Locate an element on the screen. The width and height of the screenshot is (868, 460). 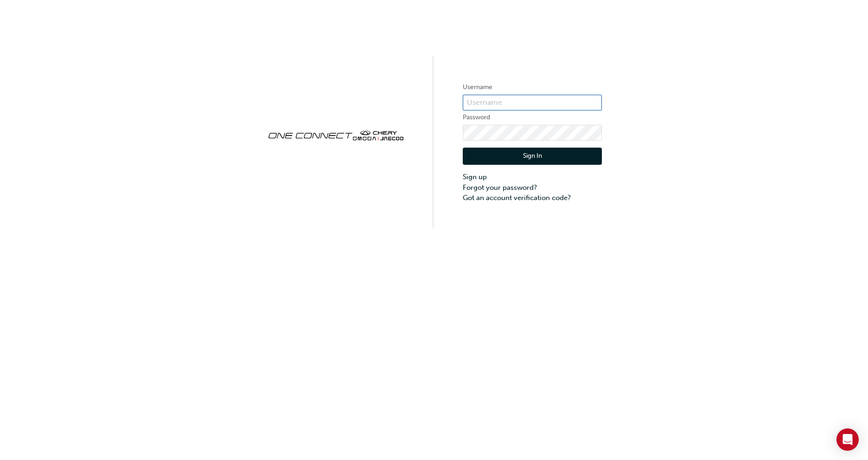
div: Open Intercom Messenger is located at coordinates (847, 439).